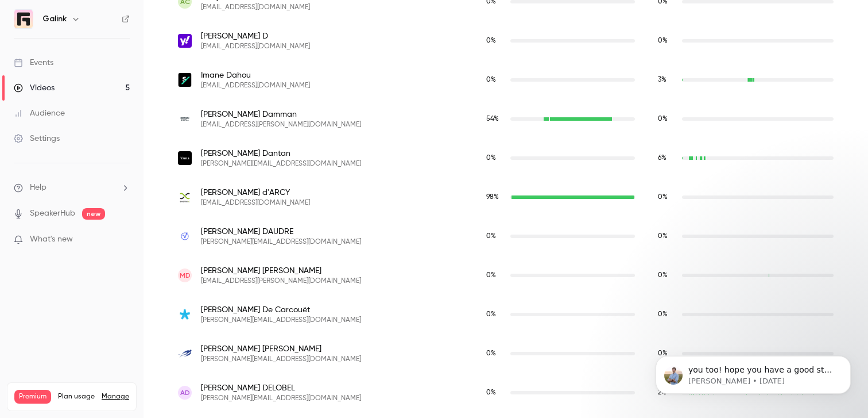  What do you see at coordinates (506, 275) in the screenshot?
I see `div: mickael.davila@gmail.com` at bounding box center [506, 275].